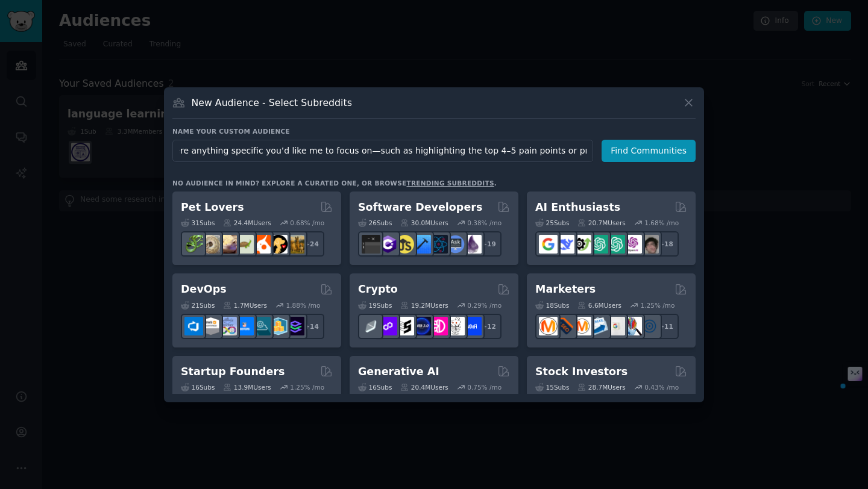  Describe the element at coordinates (420, 207) in the screenshot. I see `h2: Software Developers` at that location.